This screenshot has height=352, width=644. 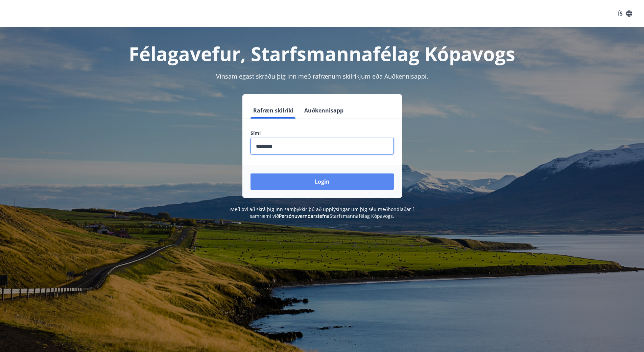 I want to click on button: Auðkennisapp, so click(x=324, y=110).